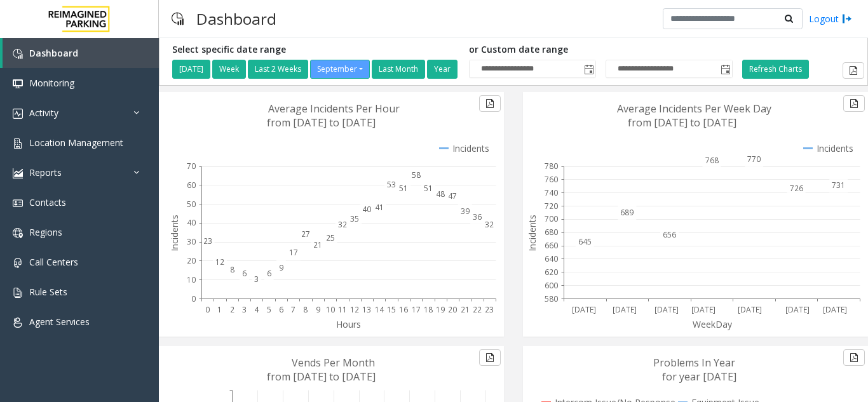 The width and height of the screenshot is (868, 402). What do you see at coordinates (194, 299) in the screenshot?
I see `text: 0` at bounding box center [194, 299].